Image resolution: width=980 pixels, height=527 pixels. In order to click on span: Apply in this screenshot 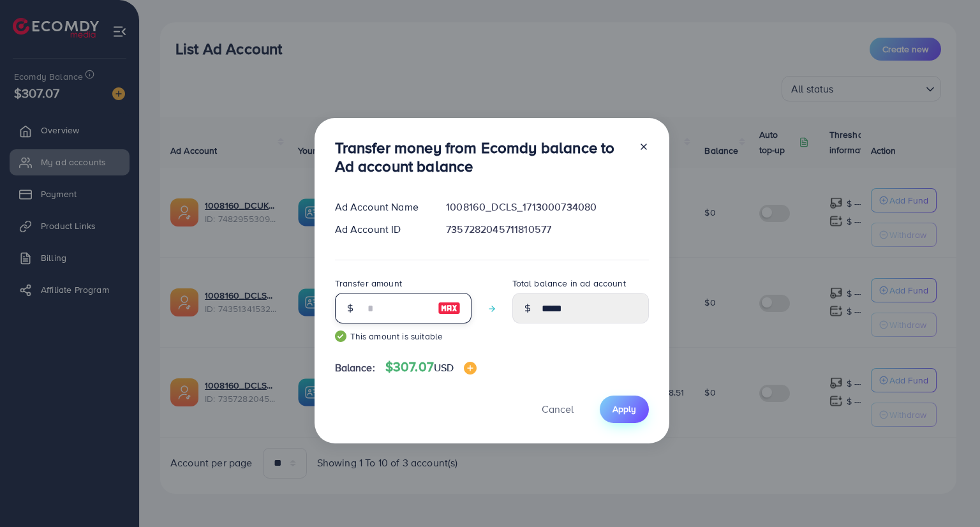, I will do `click(624, 409)`.